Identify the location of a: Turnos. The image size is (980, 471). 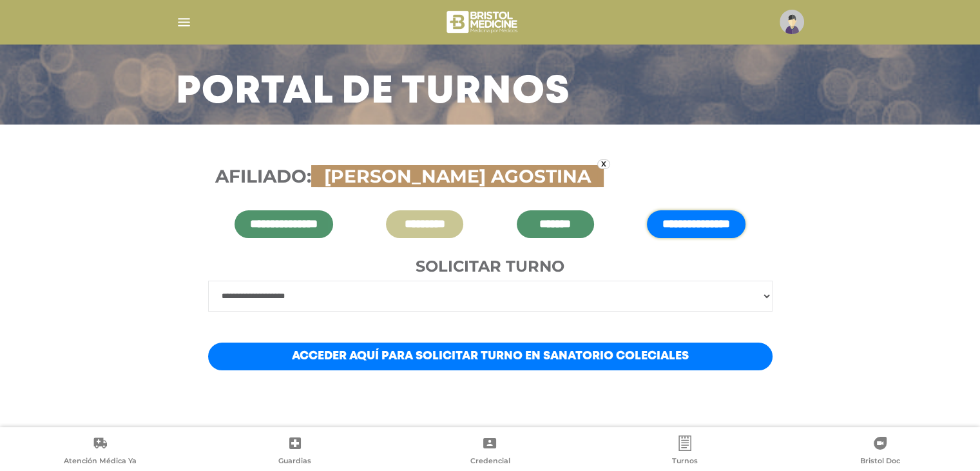
(685, 451).